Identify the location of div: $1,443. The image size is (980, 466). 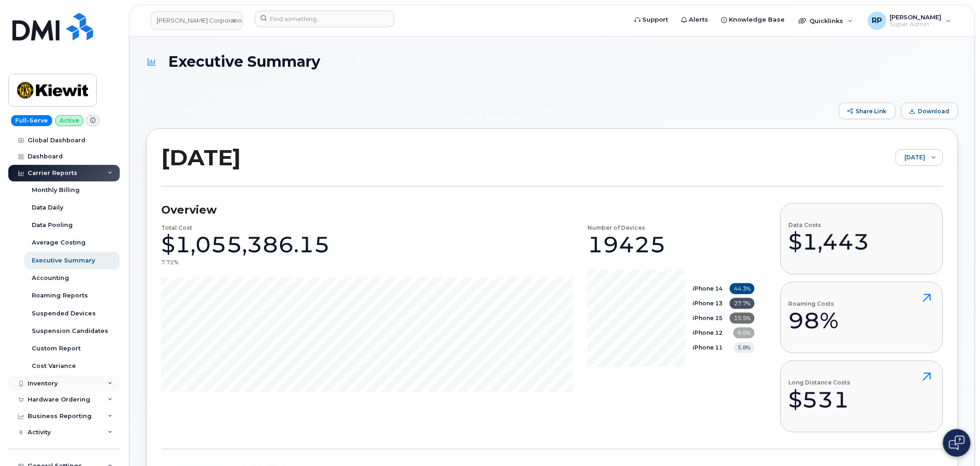
(829, 242).